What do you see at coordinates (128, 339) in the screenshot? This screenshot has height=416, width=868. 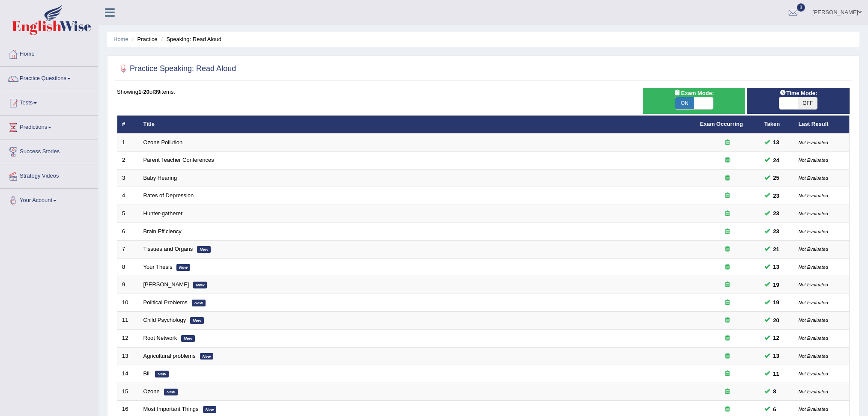 I see `td: 12` at bounding box center [128, 339].